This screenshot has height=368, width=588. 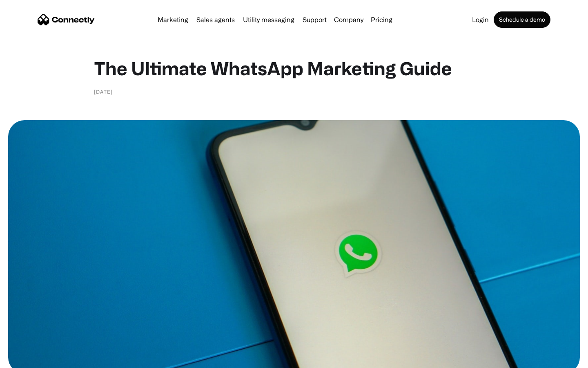 I want to click on a: Pricing, so click(x=382, y=20).